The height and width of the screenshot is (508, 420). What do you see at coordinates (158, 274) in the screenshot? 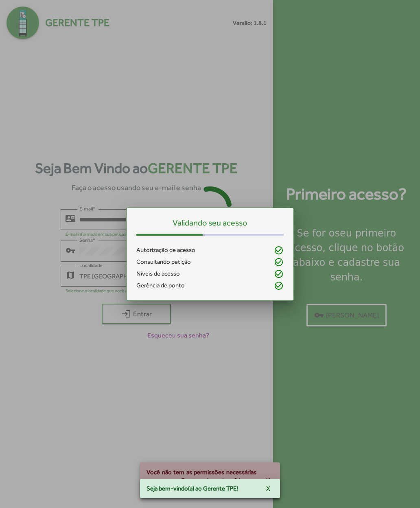
I see `span: Níveis de acesso` at bounding box center [158, 274].